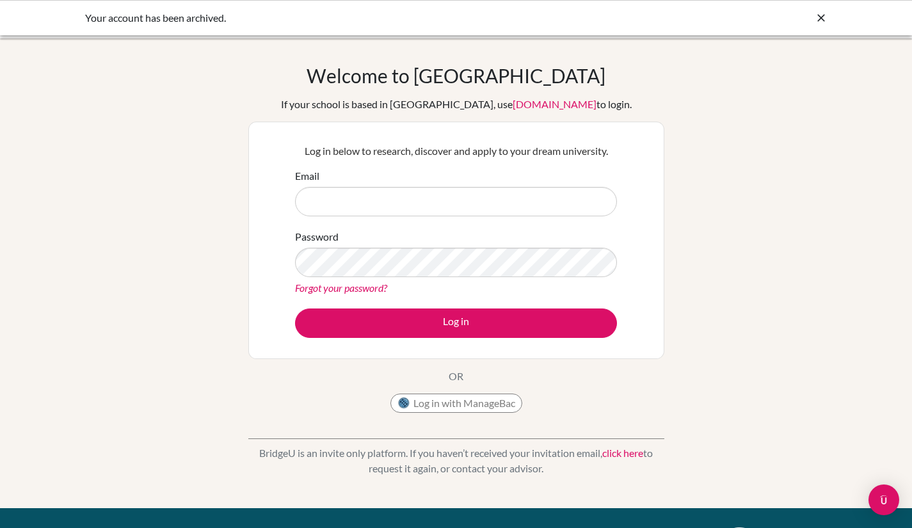 This screenshot has width=912, height=528. I want to click on p: BridgeU is an invite only platform. If you haven’t received your invitation email, to request it ..., so click(456, 461).